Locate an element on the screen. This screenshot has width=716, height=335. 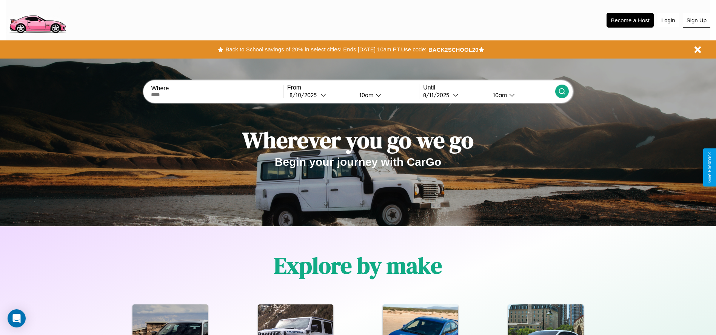
button: Become a Host is located at coordinates (630, 20).